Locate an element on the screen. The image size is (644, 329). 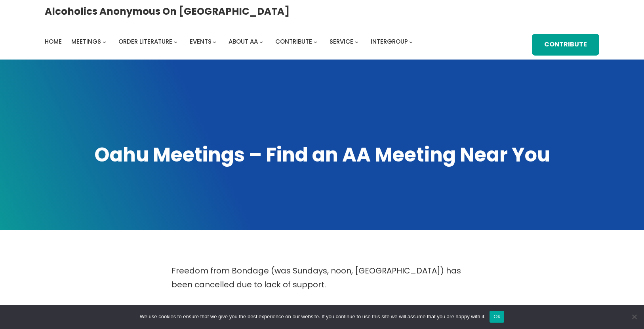
a: Meetings is located at coordinates (86, 41).